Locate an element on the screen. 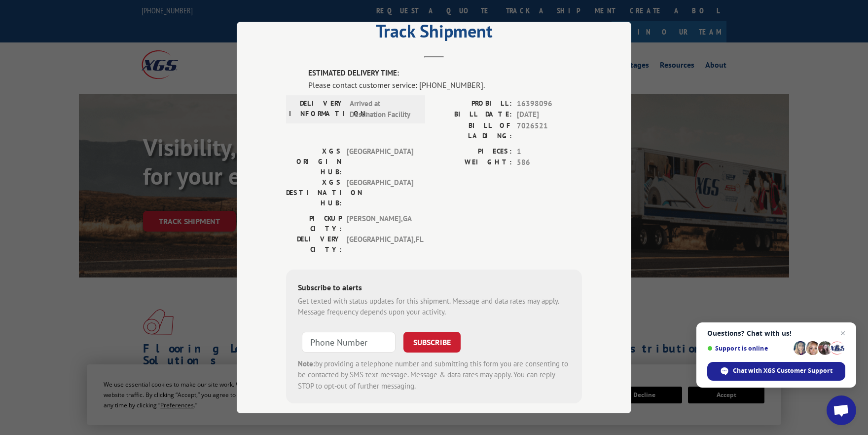 This screenshot has height=435, width=868. button: SUBSCRIBE is located at coordinates (432, 342).